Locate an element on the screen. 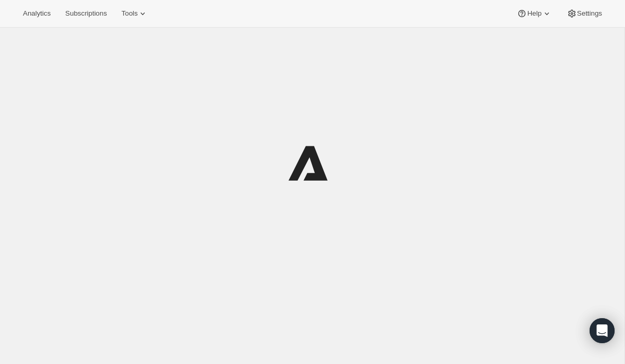  button: Settings is located at coordinates (584, 13).